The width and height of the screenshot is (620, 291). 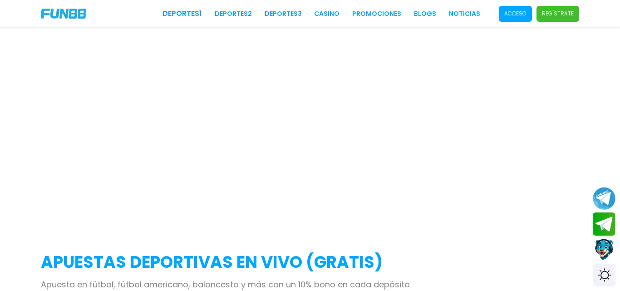 I want to click on button: Join telegram, so click(x=604, y=224).